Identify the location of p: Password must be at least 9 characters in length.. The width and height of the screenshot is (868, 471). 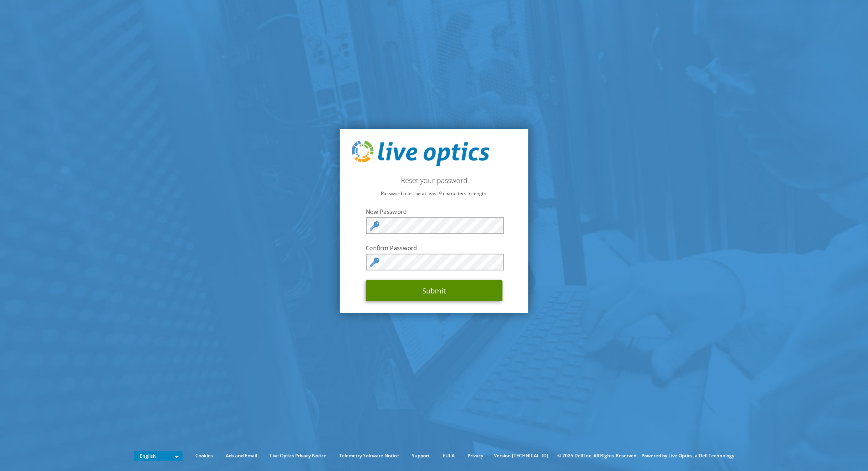
(434, 193).